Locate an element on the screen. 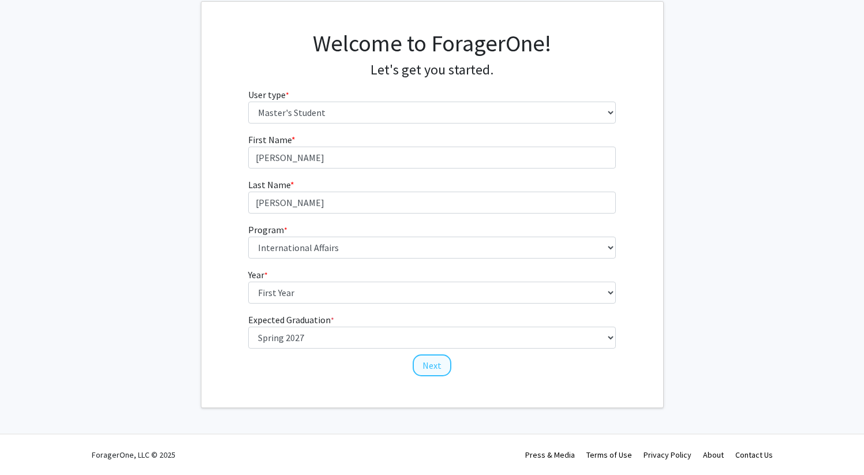 Image resolution: width=864 pixels, height=475 pixels. span: Last Name is located at coordinates (269, 185).